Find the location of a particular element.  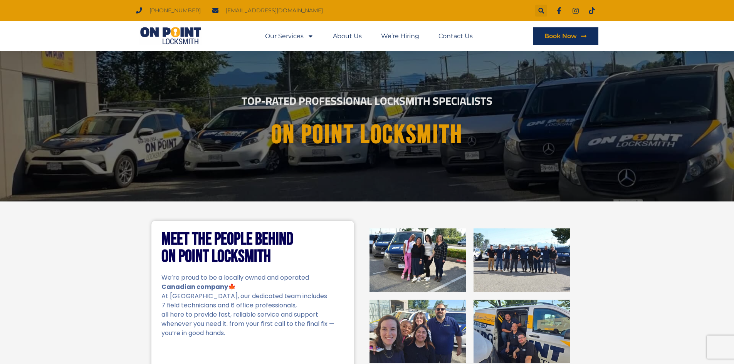

div: Search is located at coordinates (541, 10).